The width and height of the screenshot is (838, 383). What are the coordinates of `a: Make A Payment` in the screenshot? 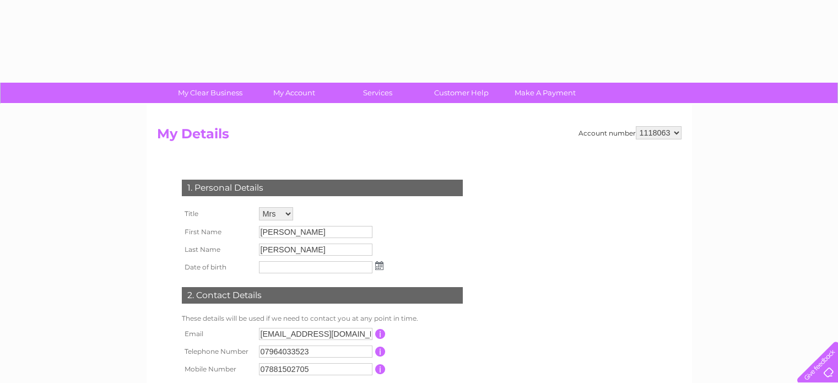 It's located at (545, 93).